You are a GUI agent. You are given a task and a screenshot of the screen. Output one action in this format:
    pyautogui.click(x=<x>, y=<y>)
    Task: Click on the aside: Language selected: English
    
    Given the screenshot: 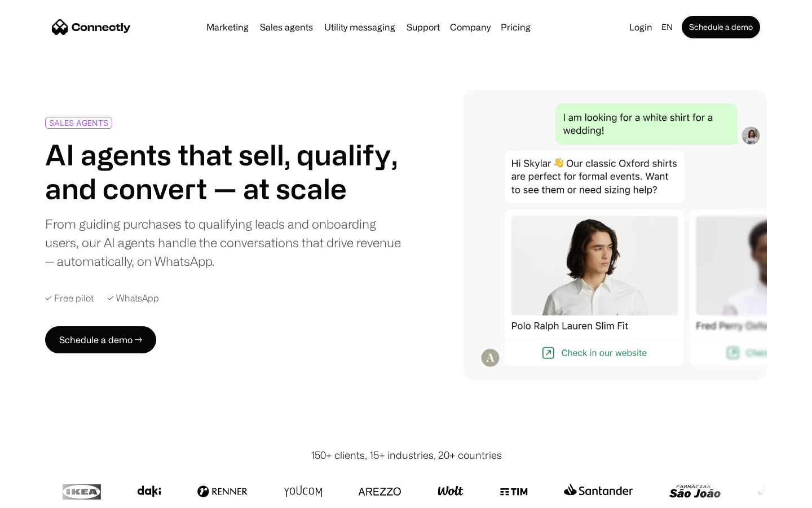 What is the action you would take?
    pyautogui.click(x=40, y=495)
    